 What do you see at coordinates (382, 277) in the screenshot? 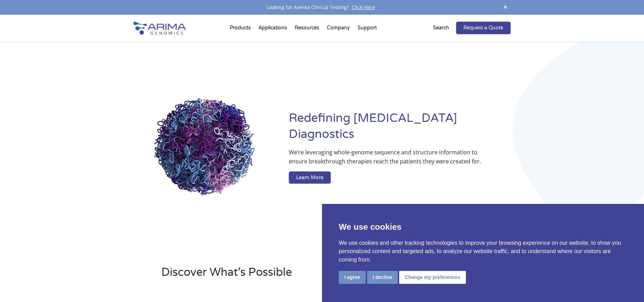
I see `button: I decline` at bounding box center [382, 277].